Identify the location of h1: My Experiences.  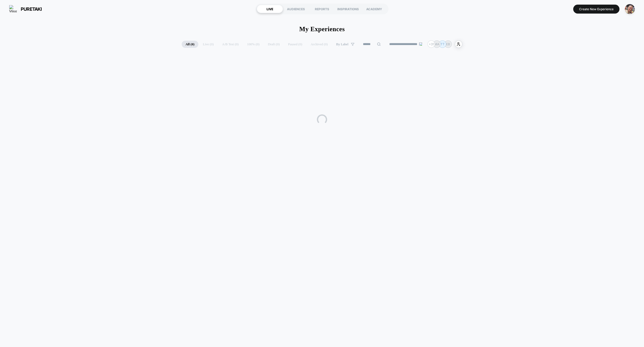
(322, 29).